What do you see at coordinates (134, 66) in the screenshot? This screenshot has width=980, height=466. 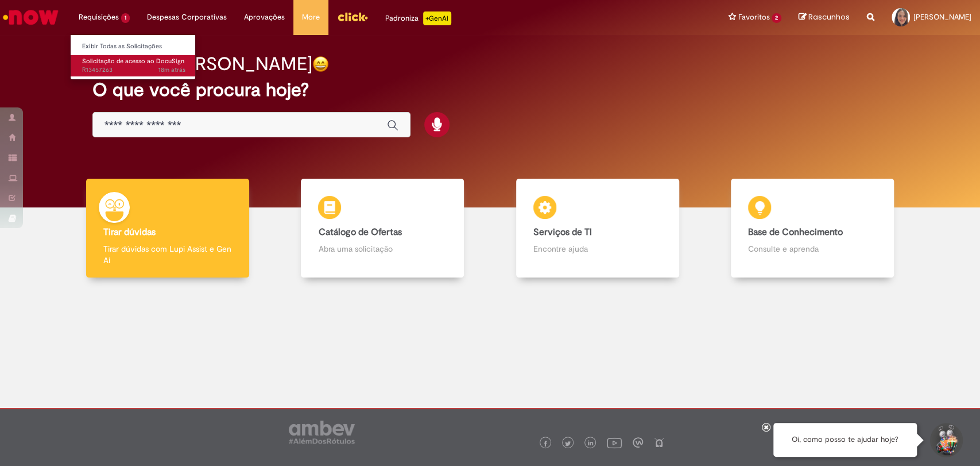 I see `a: Aberto R13457263 : Solicitação de acesso ao DocuSign` at bounding box center [134, 66].